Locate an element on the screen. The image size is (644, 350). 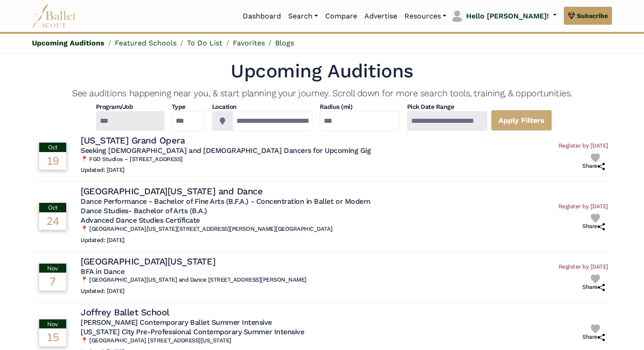
a: Dashboard is located at coordinates (262, 16).